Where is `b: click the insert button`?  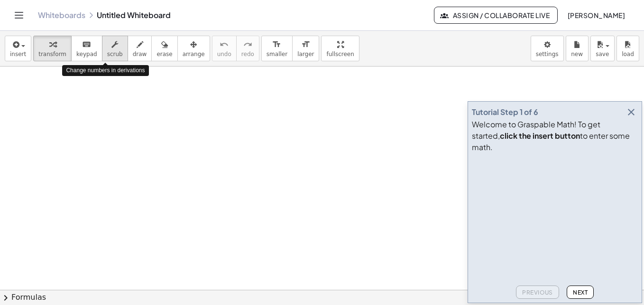 b: click the insert button is located at coordinates (539, 135).